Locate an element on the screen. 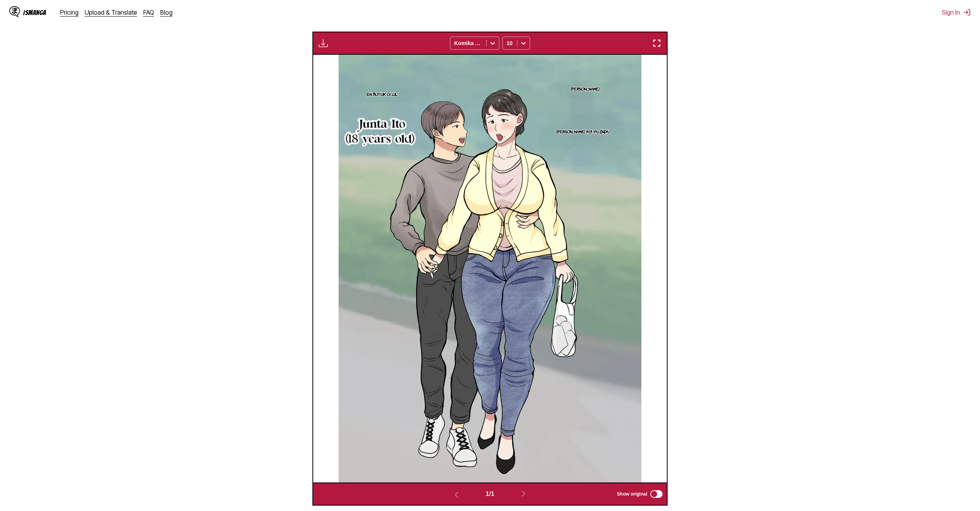 The width and height of the screenshot is (980, 511). p: En büyük oğul is located at coordinates (382, 94).